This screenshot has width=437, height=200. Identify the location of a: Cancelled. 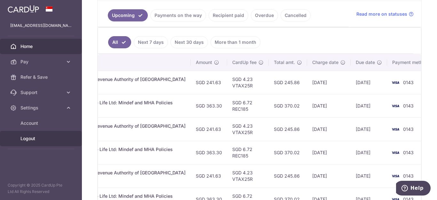
(295, 15).